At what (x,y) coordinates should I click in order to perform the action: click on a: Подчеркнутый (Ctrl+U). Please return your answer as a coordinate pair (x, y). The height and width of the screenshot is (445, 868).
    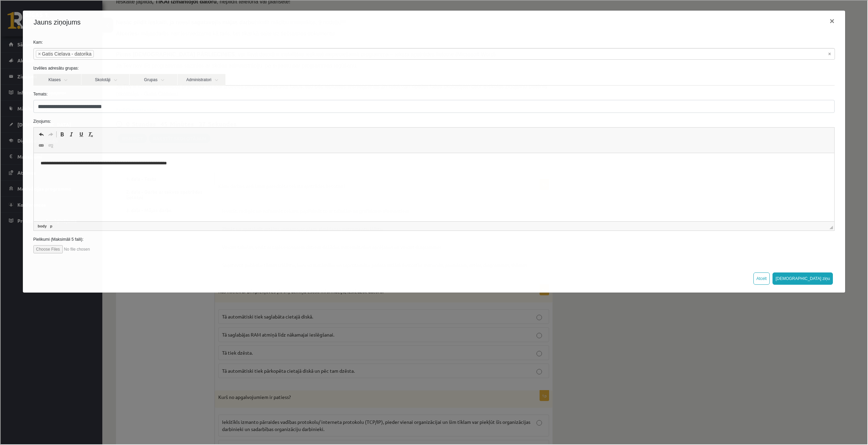
    Looking at the image, I should click on (81, 134).